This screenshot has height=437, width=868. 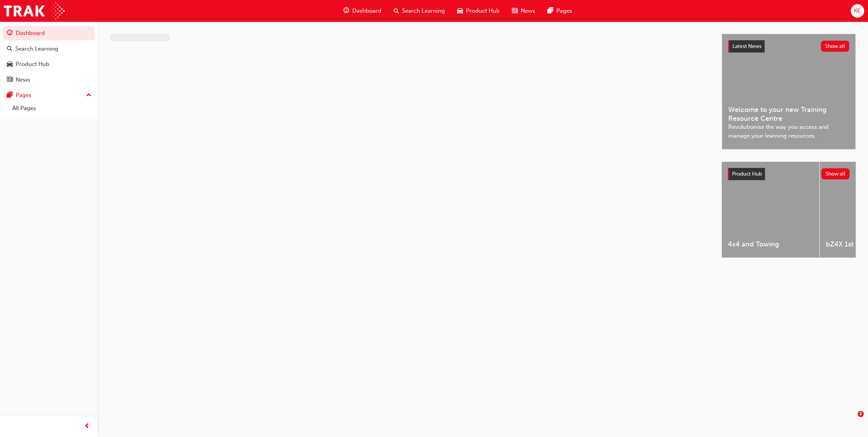 What do you see at coordinates (857, 11) in the screenshot?
I see `span: KE` at bounding box center [857, 11].